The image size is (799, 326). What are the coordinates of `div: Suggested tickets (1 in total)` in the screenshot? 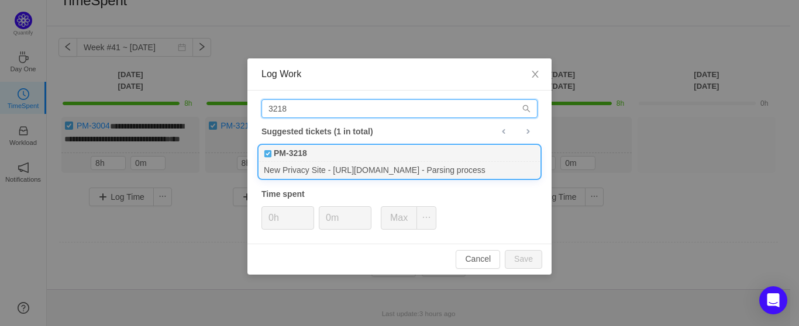 It's located at (399, 132).